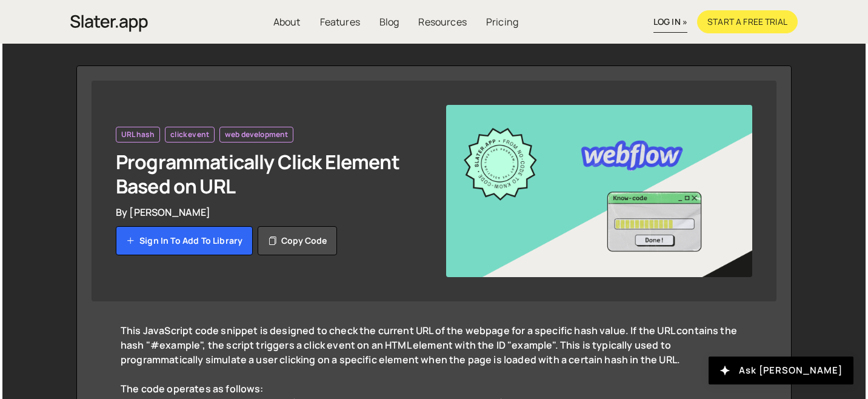 This screenshot has height=399, width=868. Describe the element at coordinates (747, 22) in the screenshot. I see `a: Start a free trial` at that location.